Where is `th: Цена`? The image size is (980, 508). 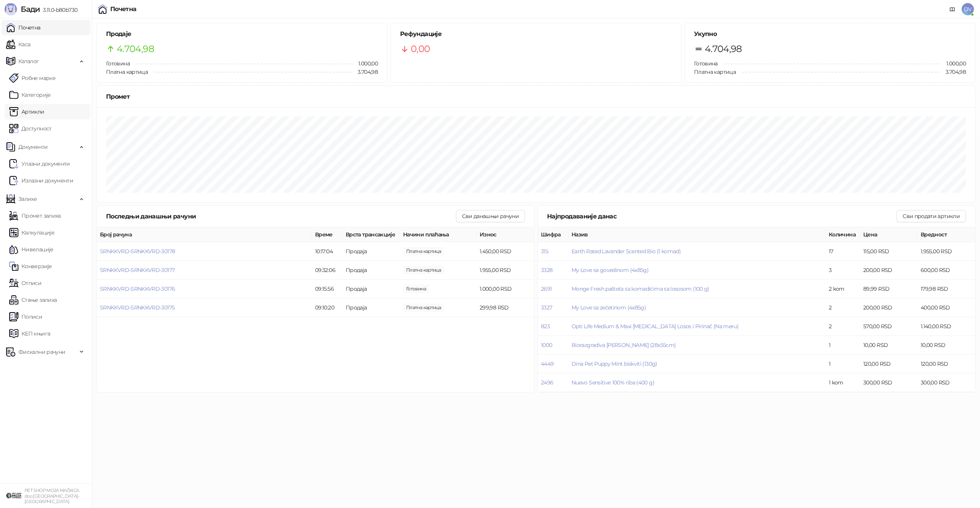
th: Цена is located at coordinates (889, 234).